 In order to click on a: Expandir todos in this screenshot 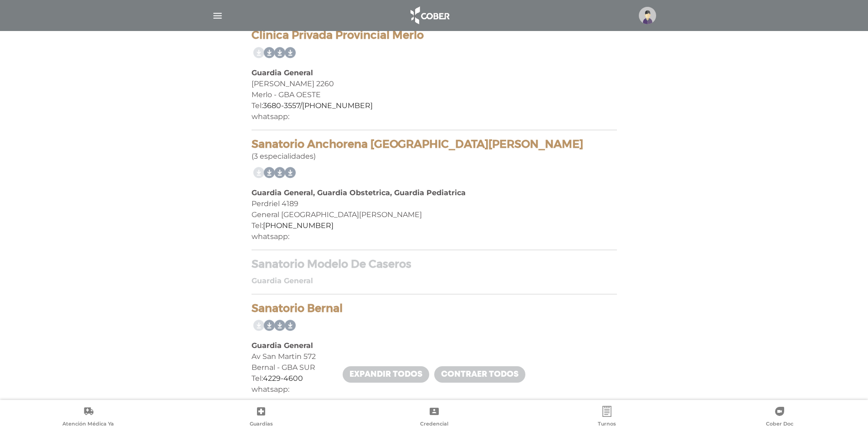, I will do `click(386, 375)`.